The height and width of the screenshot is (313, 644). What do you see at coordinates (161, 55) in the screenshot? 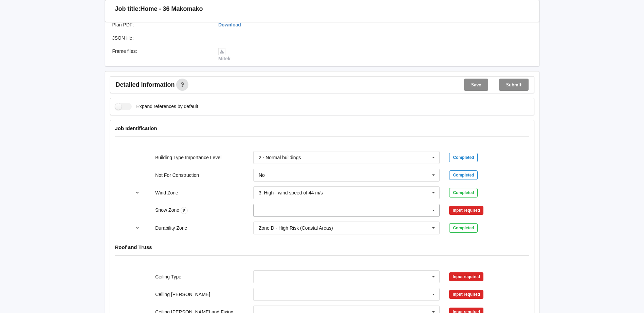
I see `div: Frame files :` at bounding box center [161, 55].